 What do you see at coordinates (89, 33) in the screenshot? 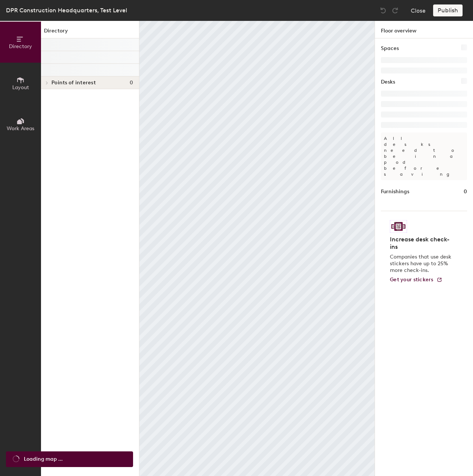
I see `h1: Directory` at bounding box center [89, 33].